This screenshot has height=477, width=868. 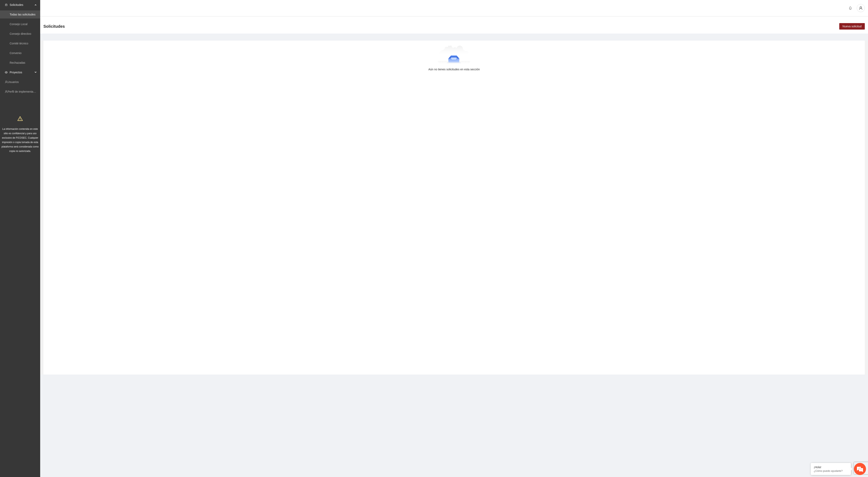 What do you see at coordinates (852, 26) in the screenshot?
I see `span: Nueva solicitud` at bounding box center [852, 26].